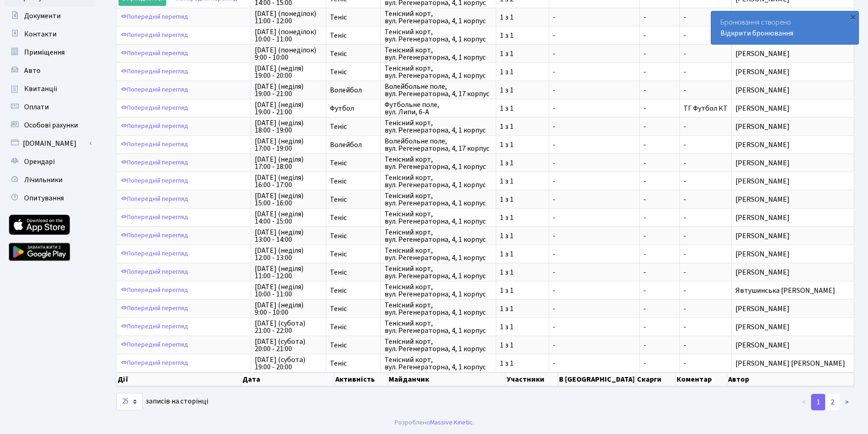  Describe the element at coordinates (43, 180) in the screenshot. I see `span: Лічильники` at that location.